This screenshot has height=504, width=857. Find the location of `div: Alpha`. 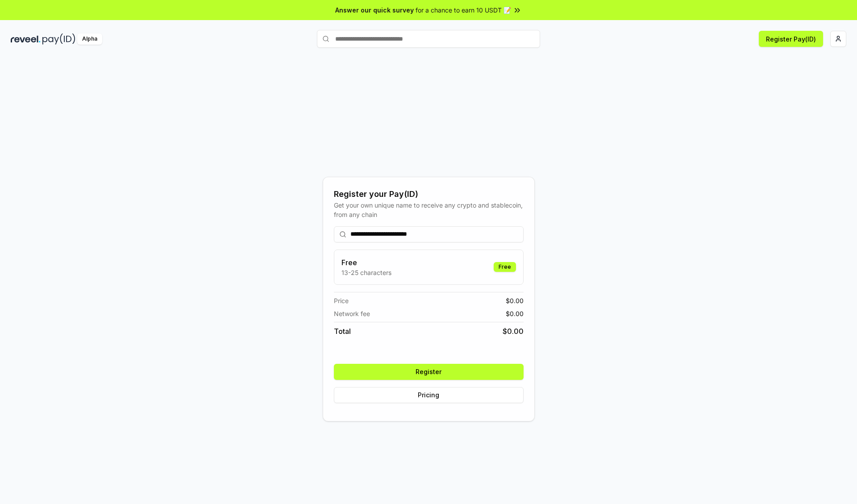

div: Alpha is located at coordinates (90, 39).